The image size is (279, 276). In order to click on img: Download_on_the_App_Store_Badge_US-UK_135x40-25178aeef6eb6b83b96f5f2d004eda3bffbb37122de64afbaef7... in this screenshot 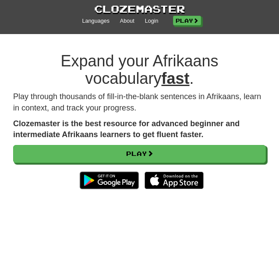, I will do `click(174, 181)`.